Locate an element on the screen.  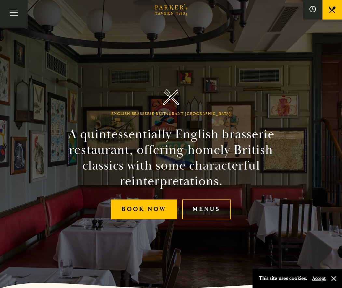
button: Accept is located at coordinates (319, 278).